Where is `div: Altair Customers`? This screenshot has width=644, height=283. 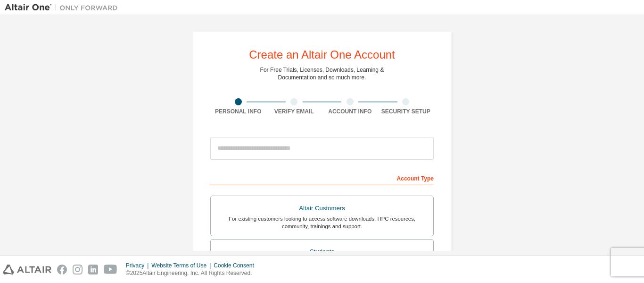 div: Altair Customers is located at coordinates (322, 208).